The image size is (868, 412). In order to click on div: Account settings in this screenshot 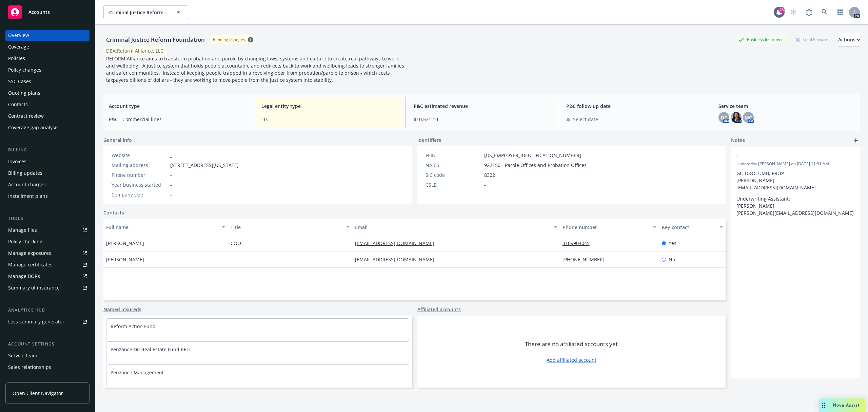, I will do `click(47, 344)`.